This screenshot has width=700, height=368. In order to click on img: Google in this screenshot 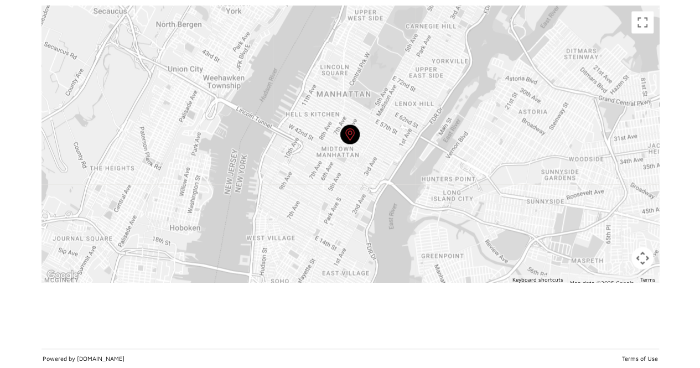, I will do `click(63, 275)`.